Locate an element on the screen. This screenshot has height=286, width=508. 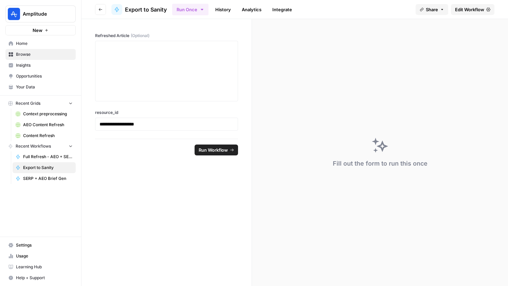
span: Context preprocessing is located at coordinates (48, 114).